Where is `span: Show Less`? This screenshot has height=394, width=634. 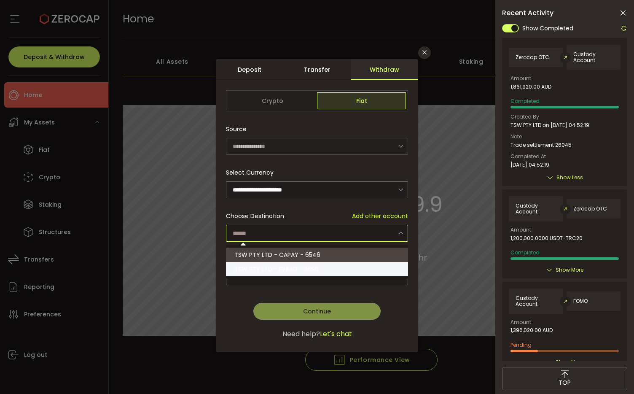 span: Show Less is located at coordinates (570, 178).